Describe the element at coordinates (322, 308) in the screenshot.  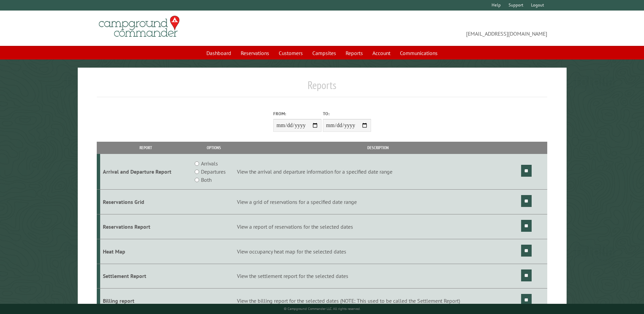
I see `small: © Campground Commander LLC. All rights reserved.` at that location.